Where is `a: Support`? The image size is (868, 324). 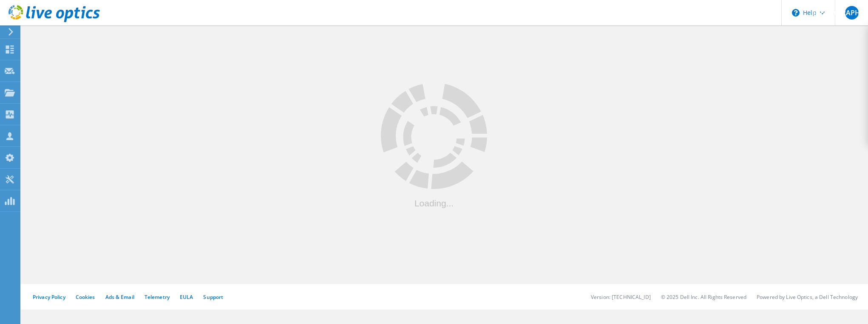 a: Support is located at coordinates (213, 297).